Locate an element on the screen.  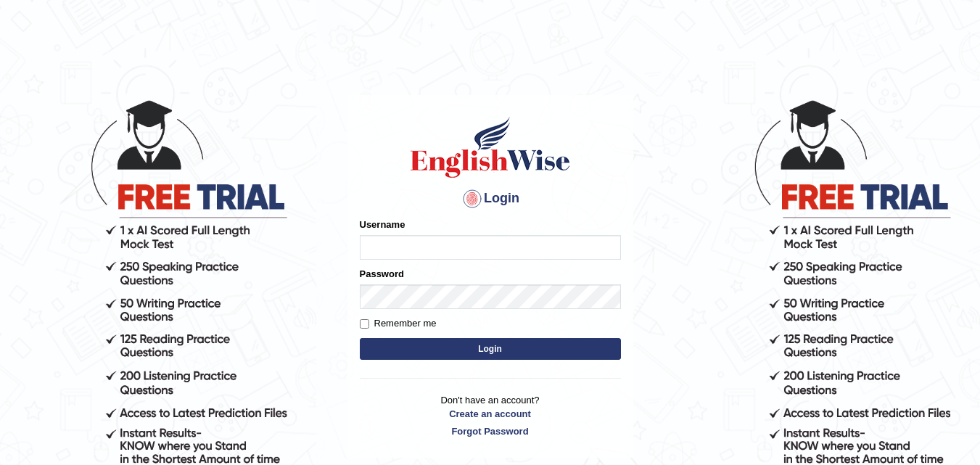
label: Username is located at coordinates (383, 225).